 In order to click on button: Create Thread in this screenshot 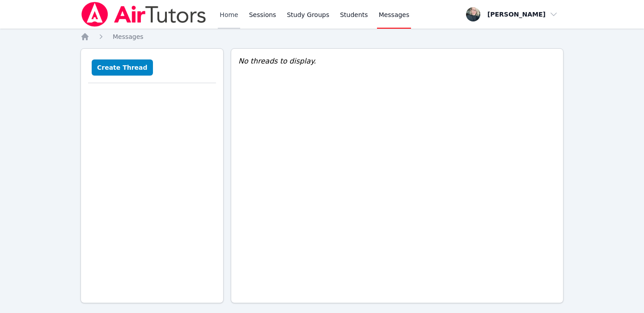, I will do `click(122, 67)`.